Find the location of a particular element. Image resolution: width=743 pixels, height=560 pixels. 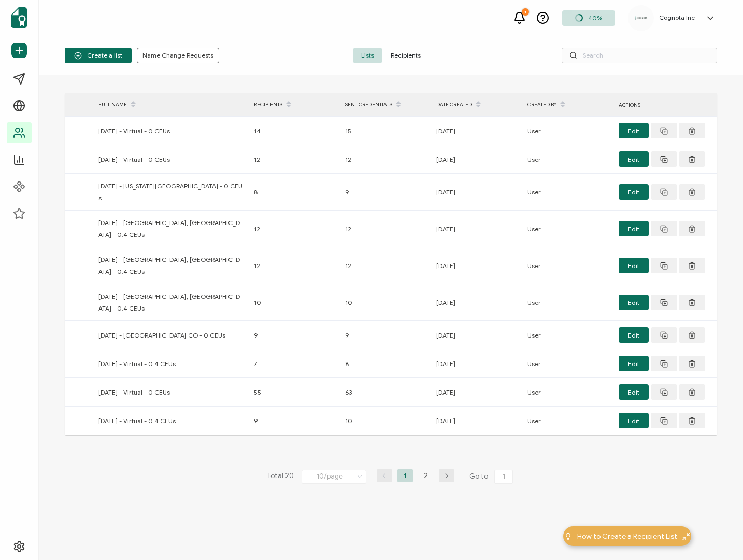

span: Recipients is located at coordinates (406, 56).